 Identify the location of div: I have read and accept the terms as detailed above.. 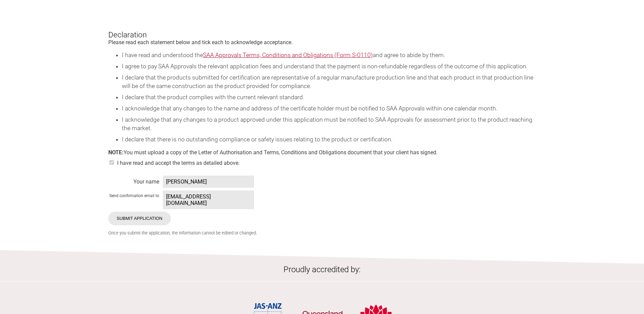
(322, 162).